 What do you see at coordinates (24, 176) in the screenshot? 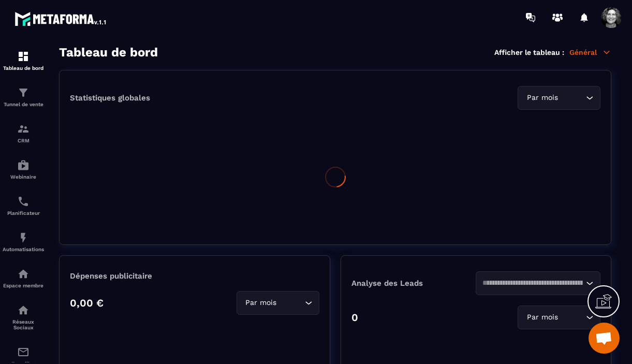
I see `p: Webinaire` at bounding box center [24, 176].